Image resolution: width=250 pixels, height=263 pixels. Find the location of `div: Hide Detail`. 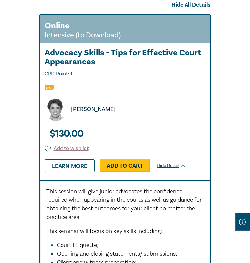

div: Hide Detail is located at coordinates (175, 165).